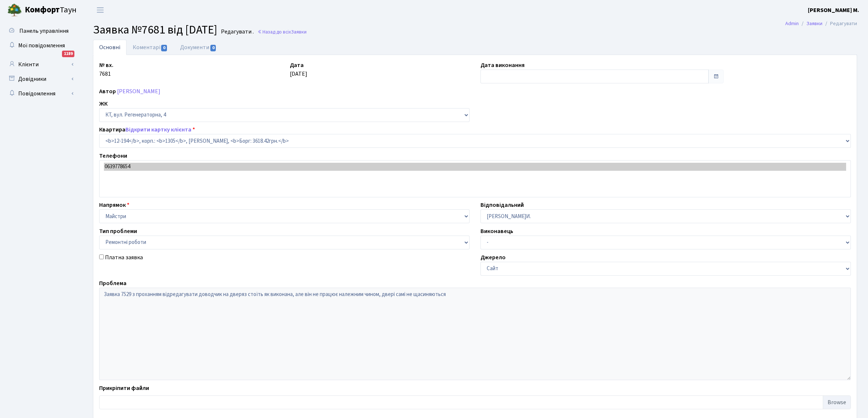 This screenshot has height=418, width=868. I want to click on span: Таун, so click(51, 10).